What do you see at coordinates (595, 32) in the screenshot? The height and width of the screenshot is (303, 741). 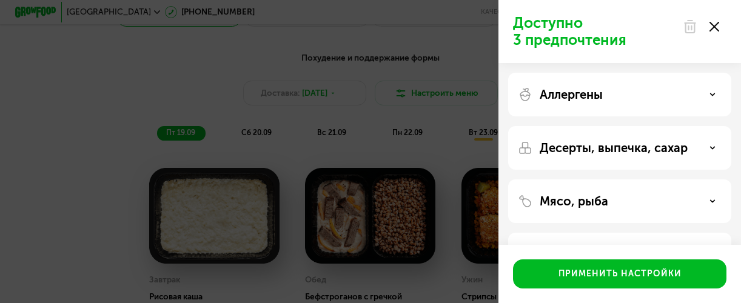 I see `p: Доступно 3 предпочтения` at bounding box center [595, 32].